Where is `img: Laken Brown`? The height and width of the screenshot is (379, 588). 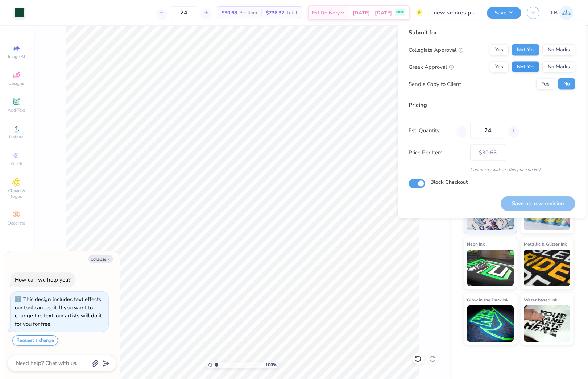 img: Laken Brown is located at coordinates (566, 13).